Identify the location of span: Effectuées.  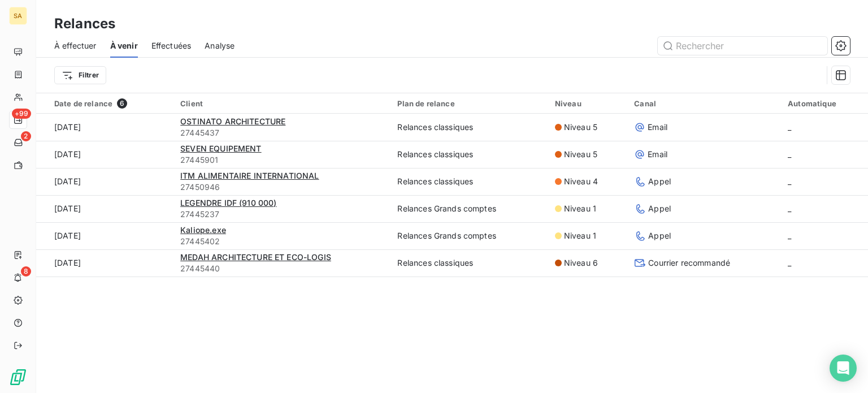
(171, 46).